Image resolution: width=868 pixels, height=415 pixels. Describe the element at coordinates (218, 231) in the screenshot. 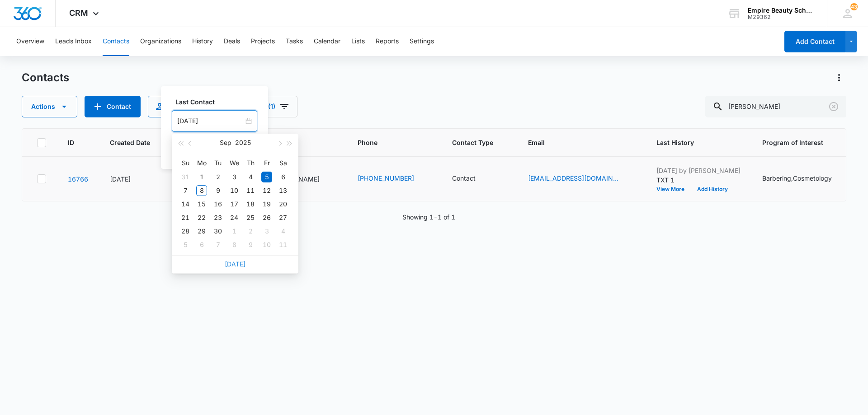

I see `td: 2025-09-30` at that location.